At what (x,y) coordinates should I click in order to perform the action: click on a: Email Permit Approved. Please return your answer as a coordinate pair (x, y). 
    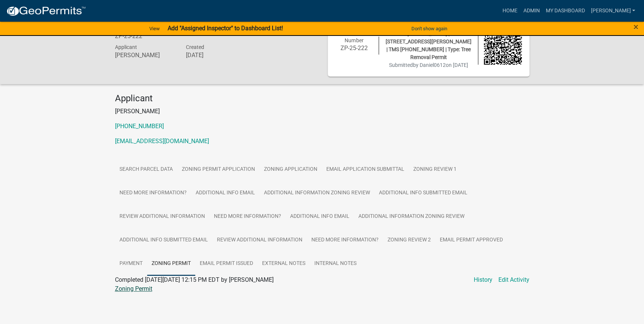
    Looking at the image, I should click on (471, 240).